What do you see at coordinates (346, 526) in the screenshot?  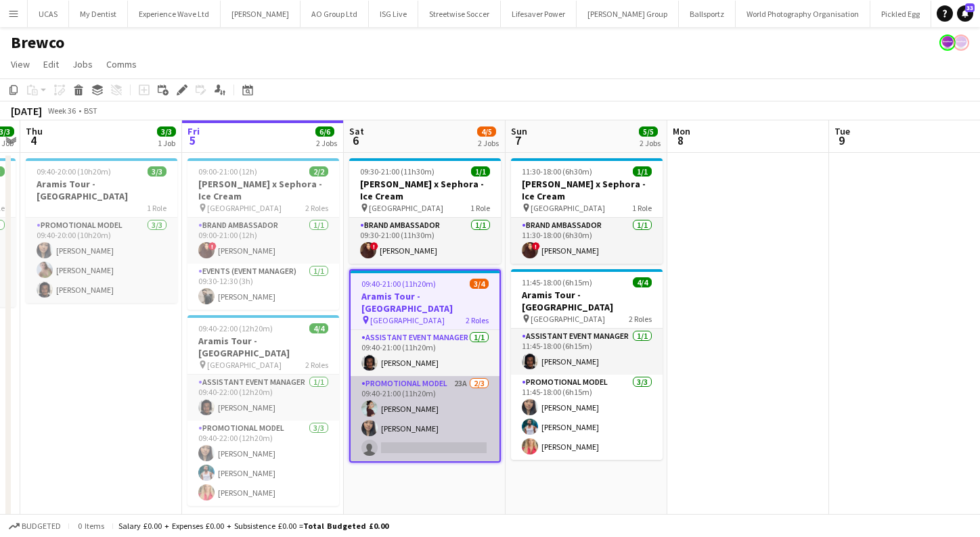 I see `span: Total Budgeted £0.00` at bounding box center [346, 526].